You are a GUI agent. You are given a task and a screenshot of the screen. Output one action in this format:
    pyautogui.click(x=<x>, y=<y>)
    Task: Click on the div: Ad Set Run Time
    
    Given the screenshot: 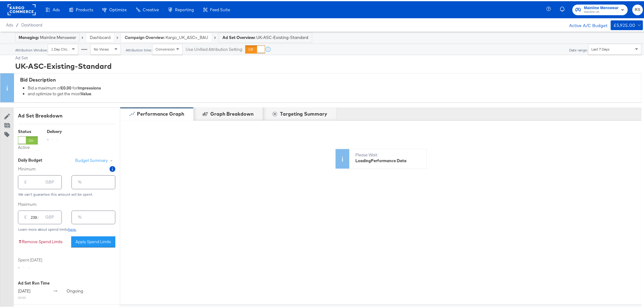 What is the action you would take?
    pyautogui.click(x=67, y=282)
    